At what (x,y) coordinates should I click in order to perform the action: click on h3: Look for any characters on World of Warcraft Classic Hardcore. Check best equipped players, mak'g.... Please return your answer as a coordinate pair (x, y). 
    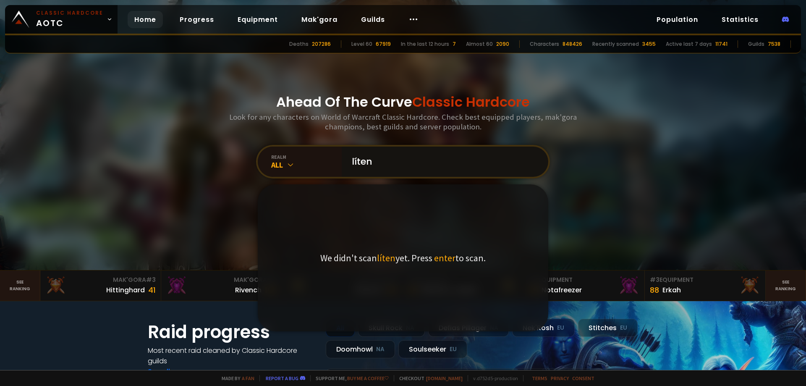
    Looking at the image, I should click on (403, 122).